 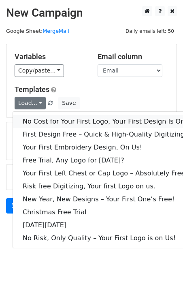 What do you see at coordinates (32, 89) in the screenshot?
I see `a: Templates` at bounding box center [32, 89].